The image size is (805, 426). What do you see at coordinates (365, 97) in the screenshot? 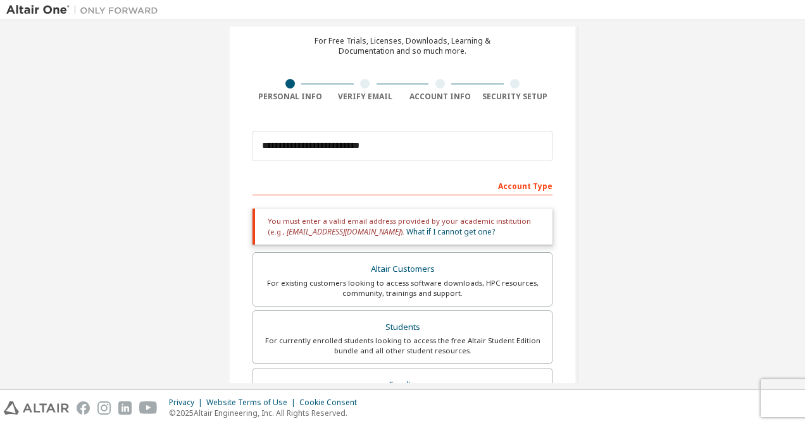
I see `div: Verify Email` at bounding box center [365, 97].